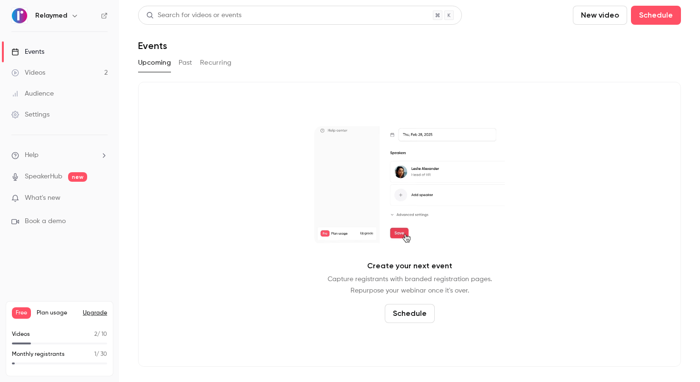 The image size is (700, 382). I want to click on h6: Relaymed, so click(51, 16).